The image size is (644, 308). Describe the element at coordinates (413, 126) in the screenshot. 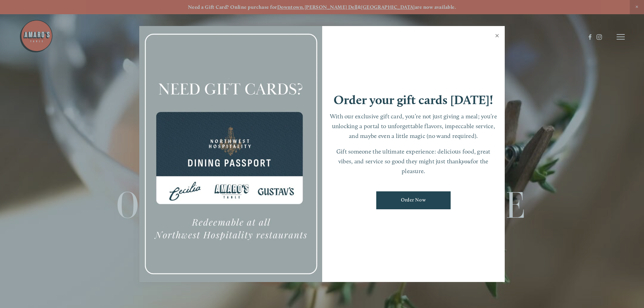

I see `p: With our exclusive gift card, you’re not just giving a meal; you’re unlocking a portal to unforge...` at that location.